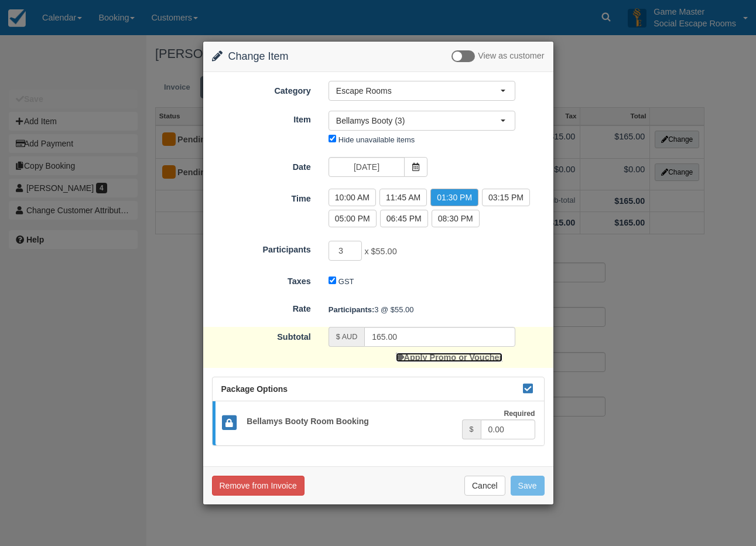  I want to click on button: Escape Rooms, so click(421, 91).